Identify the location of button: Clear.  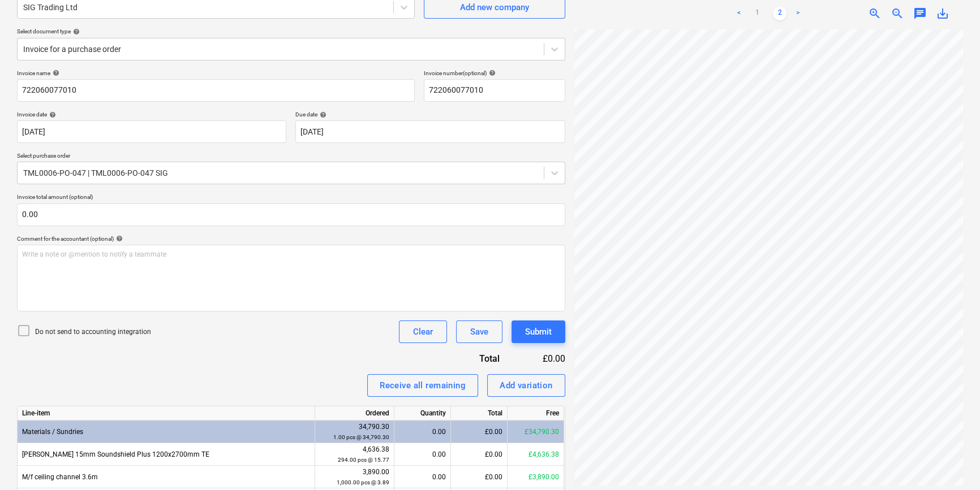
(423, 332).